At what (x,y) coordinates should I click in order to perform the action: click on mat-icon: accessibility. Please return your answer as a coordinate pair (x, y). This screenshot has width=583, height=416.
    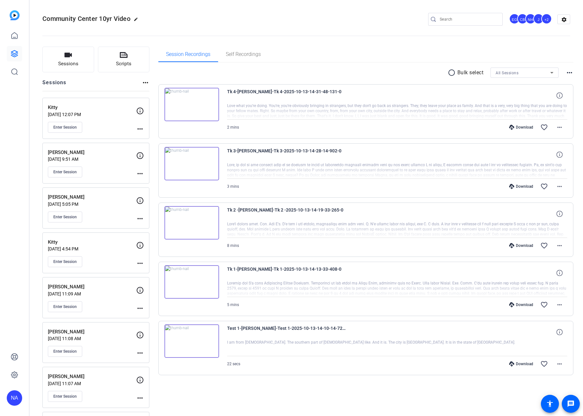
    Looking at the image, I should click on (550, 403).